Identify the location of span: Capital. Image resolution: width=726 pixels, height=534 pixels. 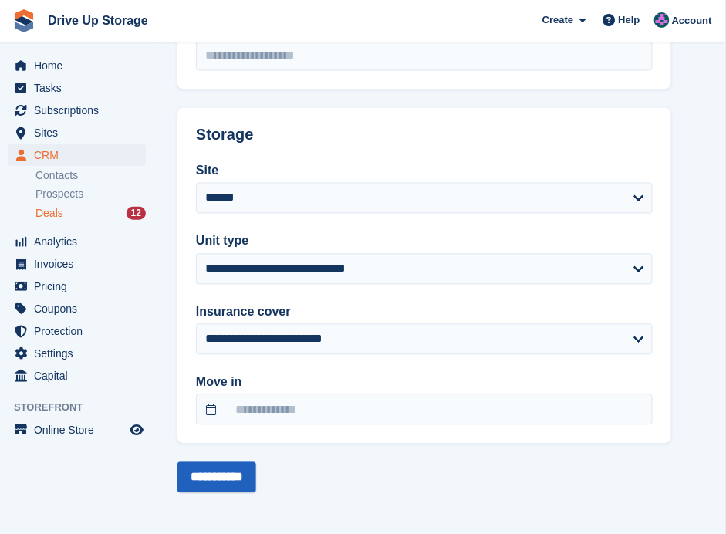
(80, 376).